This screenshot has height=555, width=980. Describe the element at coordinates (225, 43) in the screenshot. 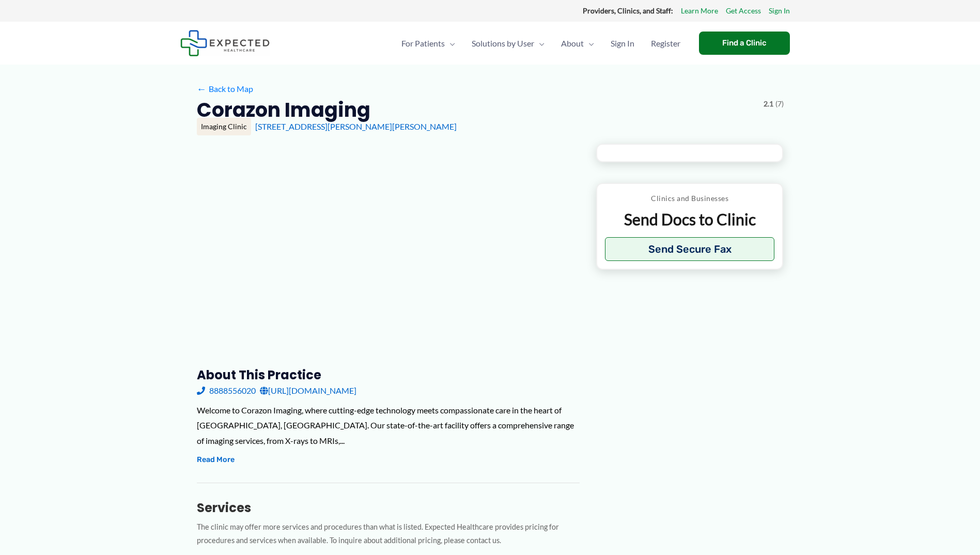

I see `img: Expected Healthcare Logo - side, dark font, small` at that location.